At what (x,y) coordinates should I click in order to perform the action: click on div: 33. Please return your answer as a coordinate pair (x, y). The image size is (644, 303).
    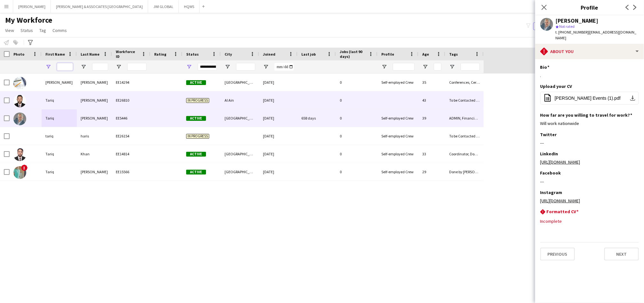
    Looking at the image, I should click on (432, 154).